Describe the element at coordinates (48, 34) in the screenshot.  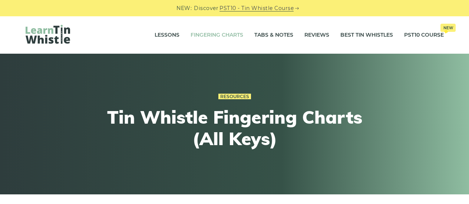
I see `img: LearnTinWhistle.com` at that location.